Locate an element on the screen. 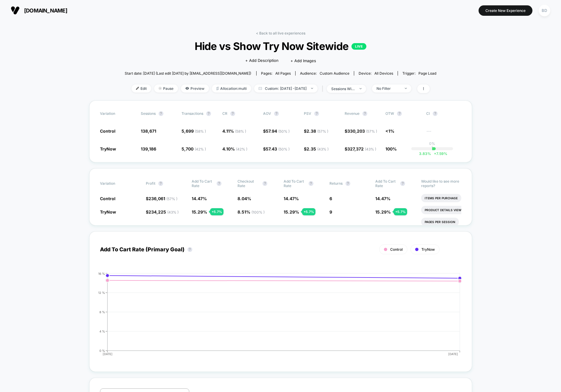 The height and width of the screenshot is (392, 561). span: 236,061 is located at coordinates (163, 199).